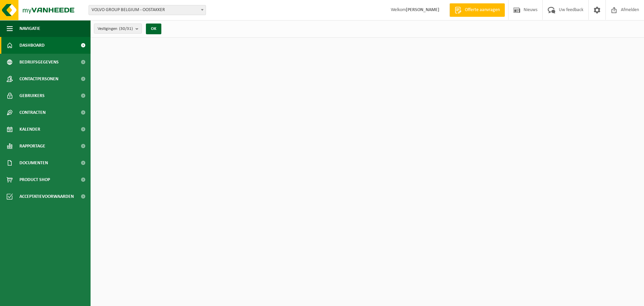 Image resolution: width=644 pixels, height=306 pixels. I want to click on span: Acceptatievoorwaarden, so click(47, 196).